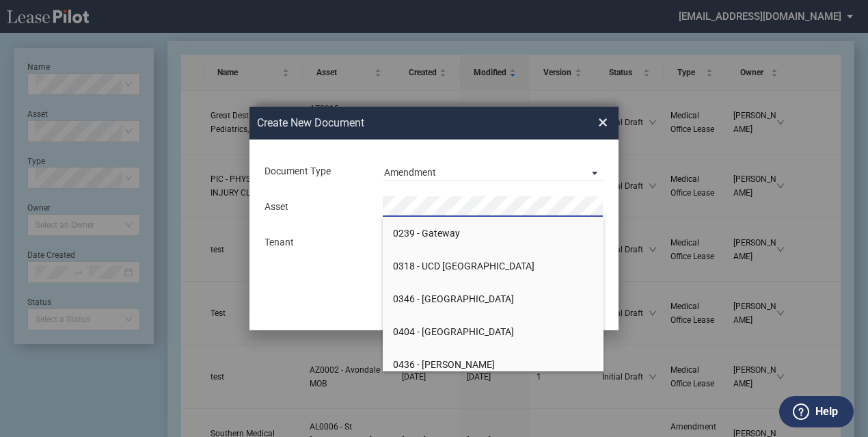  What do you see at coordinates (827, 411) in the screenshot?
I see `label: Help` at bounding box center [827, 411].